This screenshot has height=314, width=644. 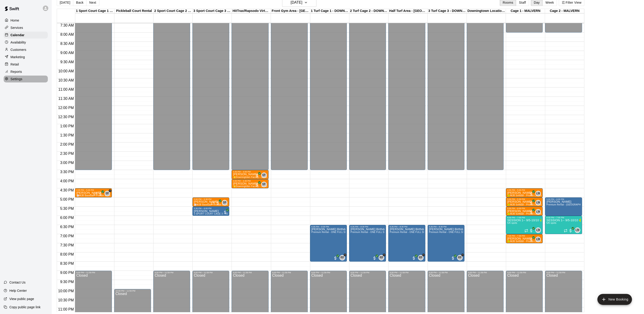 What do you see at coordinates (67, 273) in the screenshot?
I see `span: 9:00 PM` at bounding box center [67, 273].